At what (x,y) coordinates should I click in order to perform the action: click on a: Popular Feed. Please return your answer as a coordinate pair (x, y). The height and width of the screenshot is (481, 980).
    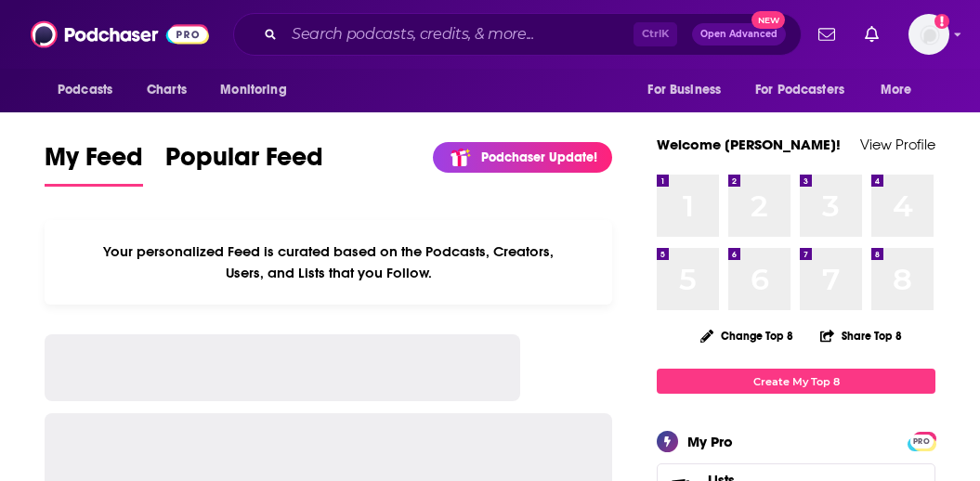
    Looking at the image, I should click on (244, 164).